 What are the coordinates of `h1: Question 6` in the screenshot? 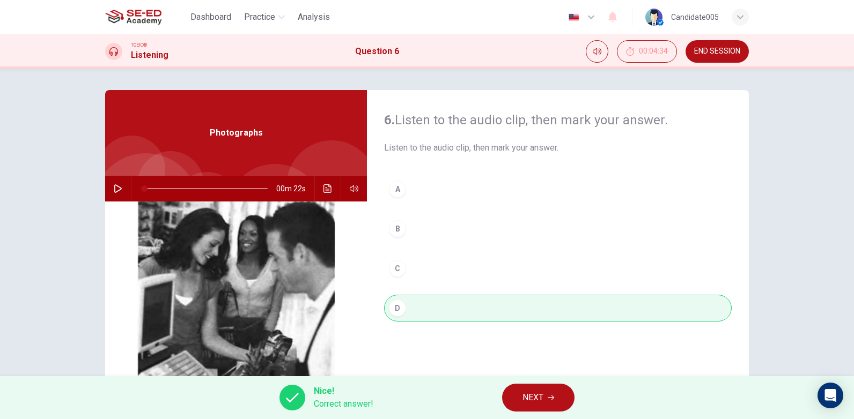 It's located at (377, 51).